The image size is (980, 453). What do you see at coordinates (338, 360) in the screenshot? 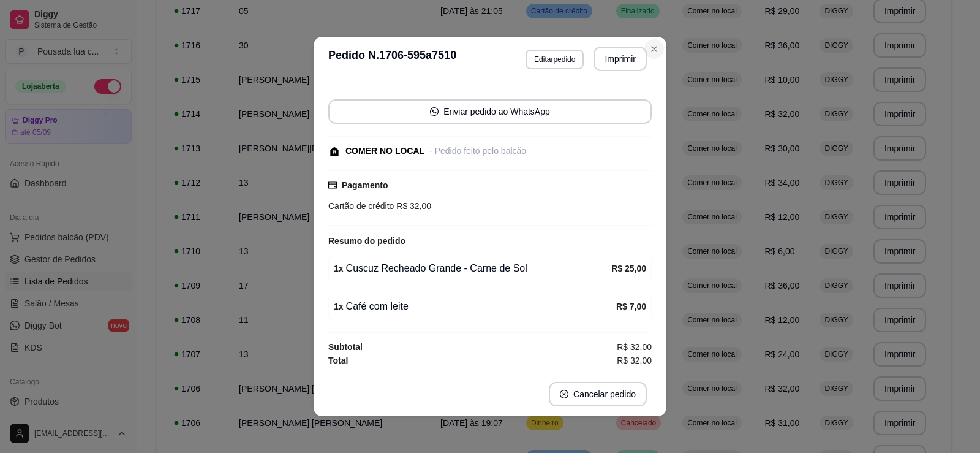
I see `strong: Total` at bounding box center [338, 360].